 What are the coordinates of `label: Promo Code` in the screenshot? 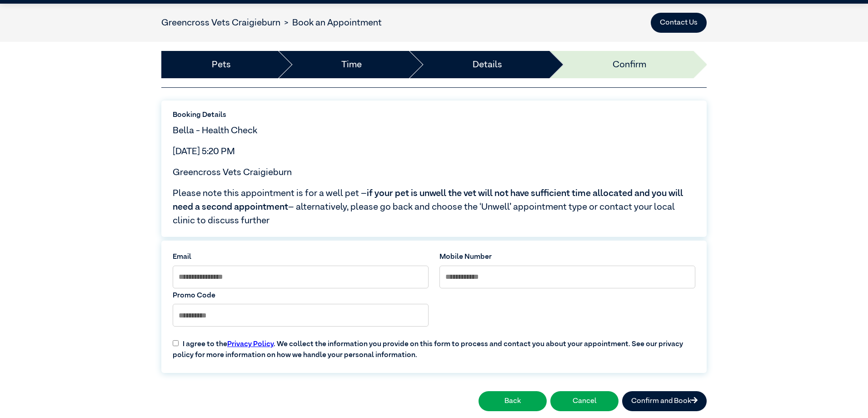 It's located at (301, 296).